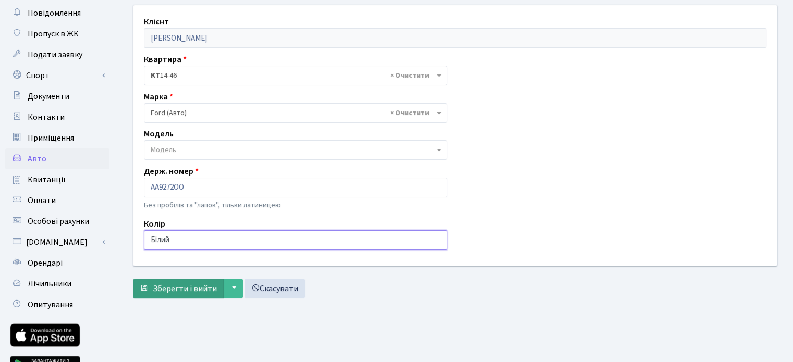 The image size is (793, 362). Describe the element at coordinates (50, 284) in the screenshot. I see `span: Лічильники` at that location.